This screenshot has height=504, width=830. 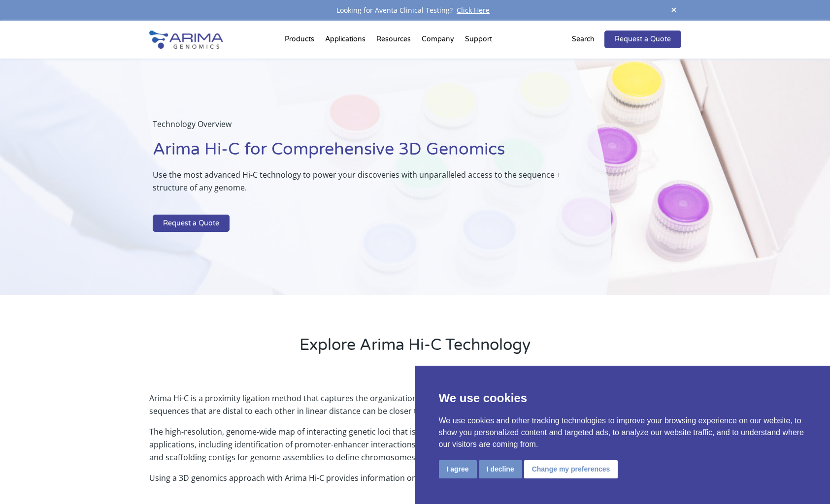 What do you see at coordinates (415, 448) in the screenshot?
I see `p: The high-resolution, genome-wide map of interacting genetic loci that is generated from Hi-C data...` at bounding box center [415, 448].